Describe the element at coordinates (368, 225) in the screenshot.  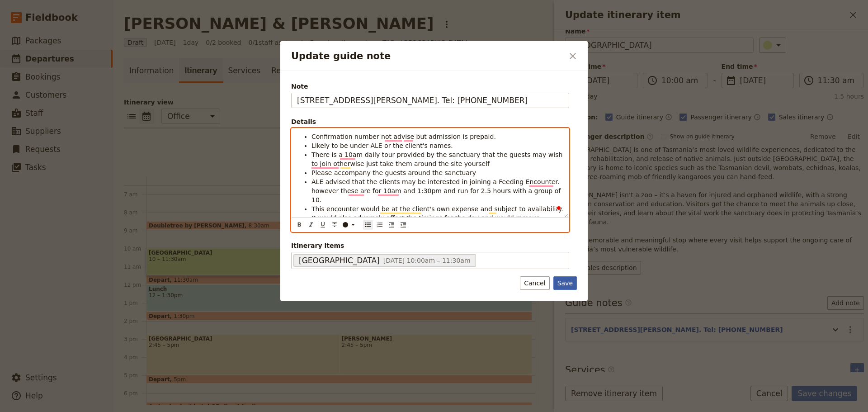
I see `button: Bulleted list` at that location.